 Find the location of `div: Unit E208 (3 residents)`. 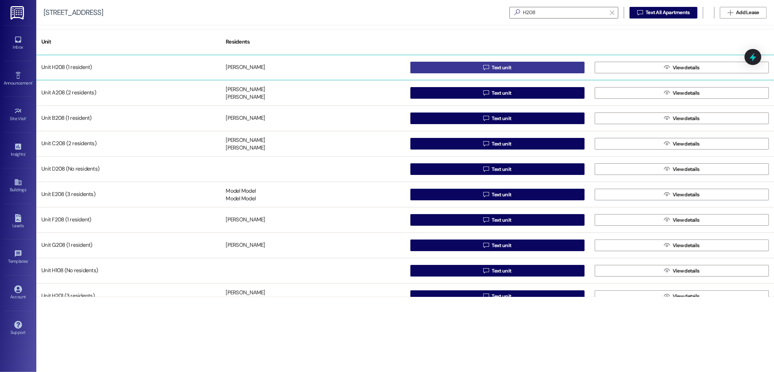

div: Unit E208 (3 residents) is located at coordinates (129, 195).